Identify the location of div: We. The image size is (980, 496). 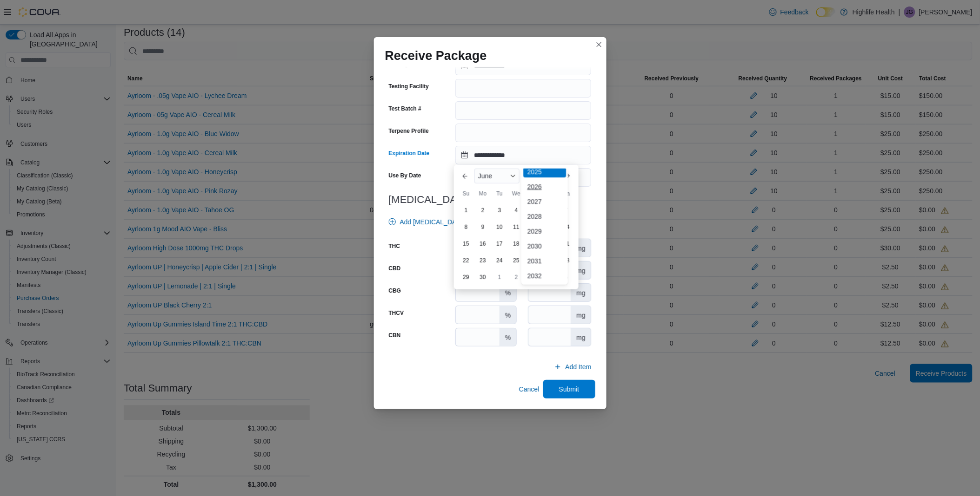
(516, 193).